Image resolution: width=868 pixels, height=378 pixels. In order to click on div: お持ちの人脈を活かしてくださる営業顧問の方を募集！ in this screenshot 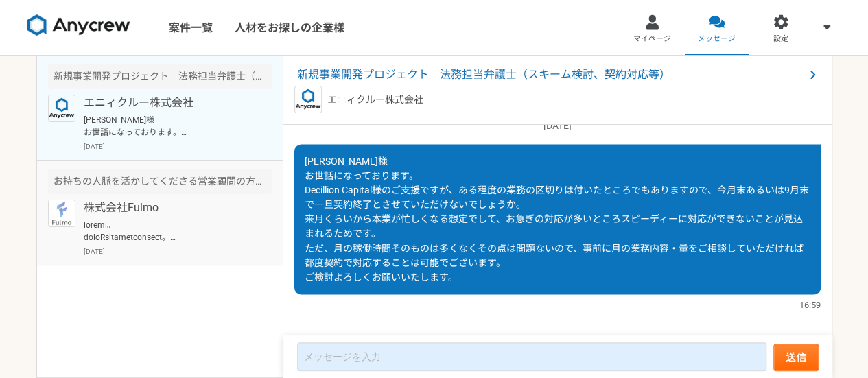, I will do `click(160, 181)`.